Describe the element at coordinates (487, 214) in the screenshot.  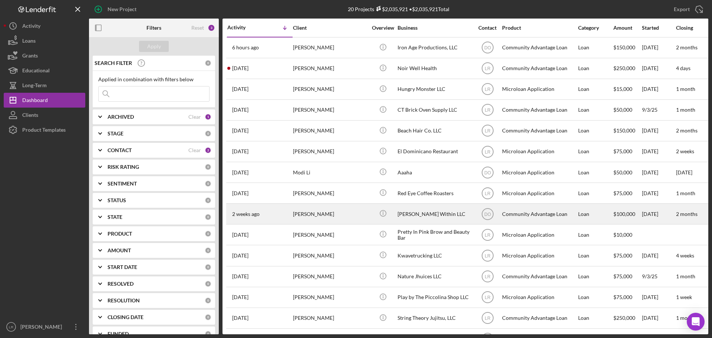
I see `text: DO` at that location.